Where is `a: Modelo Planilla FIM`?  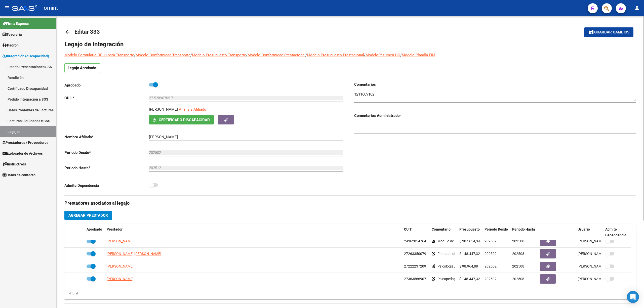 a: Modelo Planilla FIM is located at coordinates (419, 55).